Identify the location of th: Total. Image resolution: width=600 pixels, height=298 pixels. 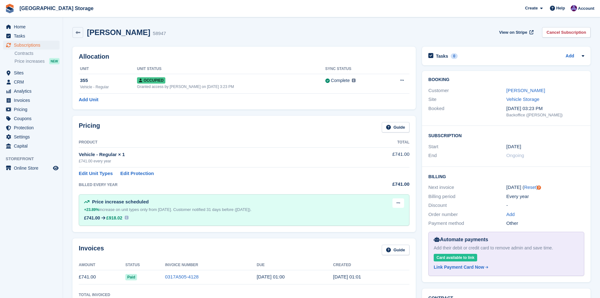
(379, 142).